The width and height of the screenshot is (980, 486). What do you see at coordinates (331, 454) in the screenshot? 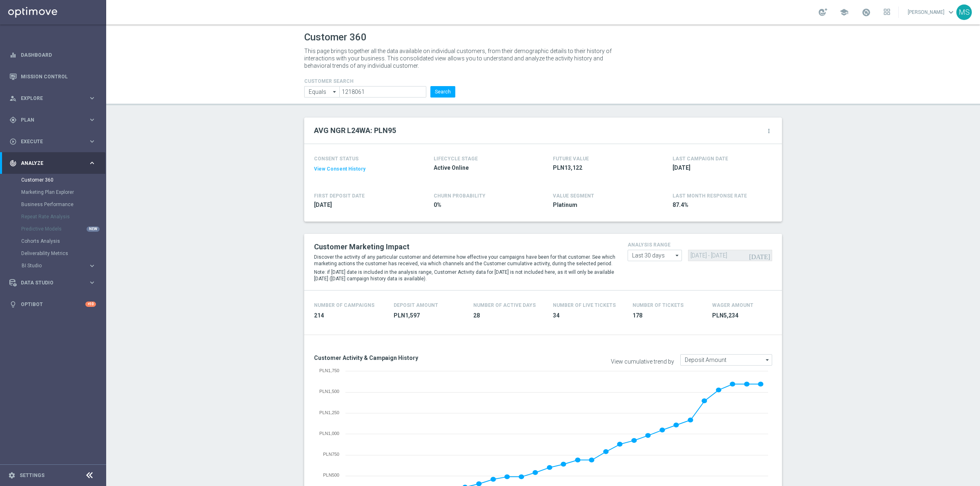
I see `text: PLN750` at bounding box center [331, 454].